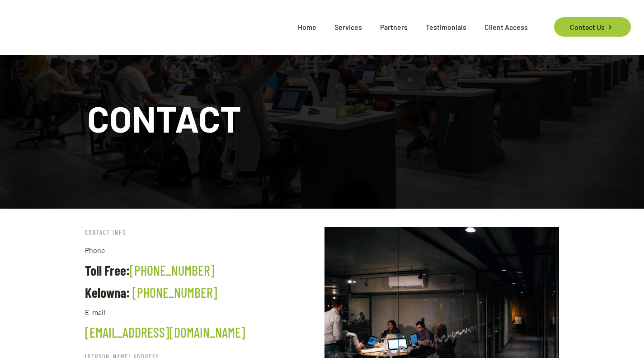 Image resolution: width=644 pixels, height=358 pixels. I want to click on a: Contact Us, so click(592, 27).